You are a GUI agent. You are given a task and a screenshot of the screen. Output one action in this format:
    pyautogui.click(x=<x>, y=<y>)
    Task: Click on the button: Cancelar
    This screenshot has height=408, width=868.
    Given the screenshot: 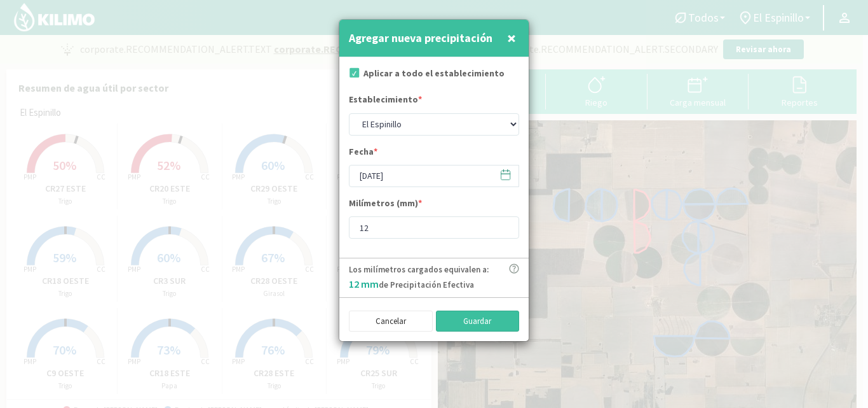 What is the action you would take?
    pyautogui.click(x=391, y=321)
    